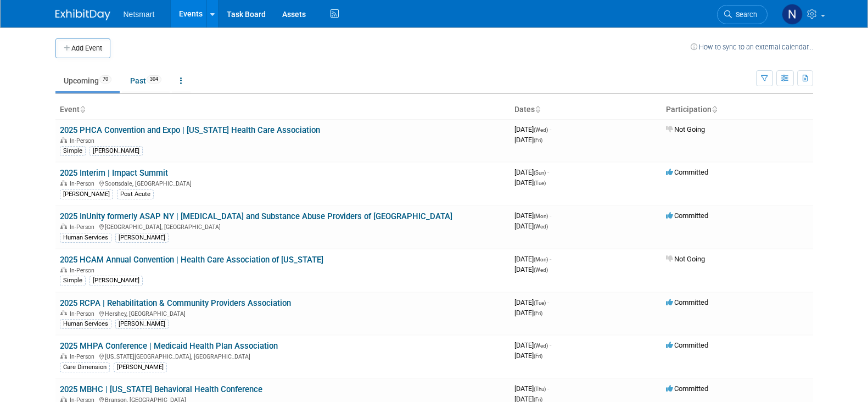 Image resolution: width=868 pixels, height=402 pixels. What do you see at coordinates (168, 346) in the screenshot?
I see `a: 2025 MHPA Conference | Medicaid Health Plan Association` at bounding box center [168, 346].